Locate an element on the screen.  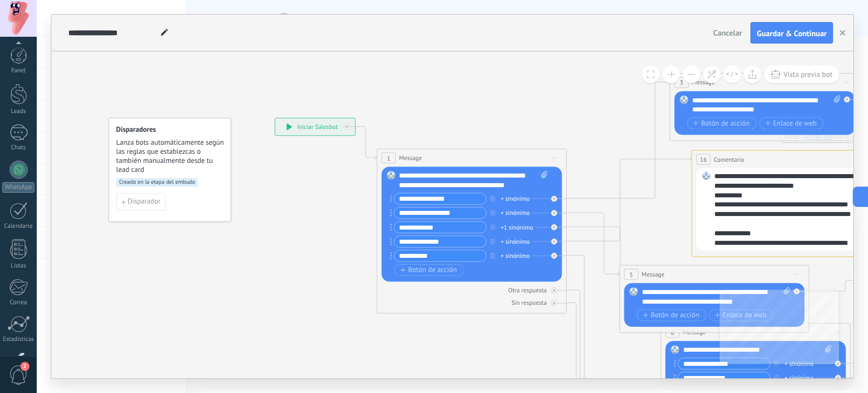
div: Otra respuesta is located at coordinates (527, 290).